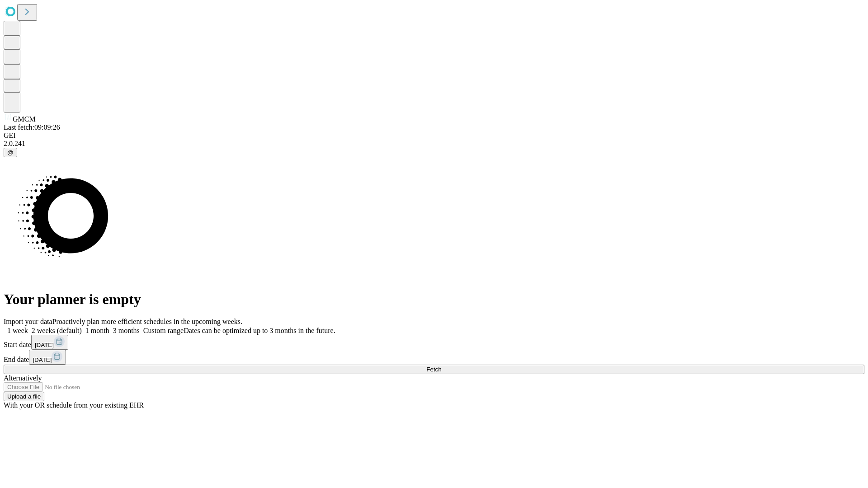 This screenshot has width=868, height=488. I want to click on button: Fetch, so click(434, 370).